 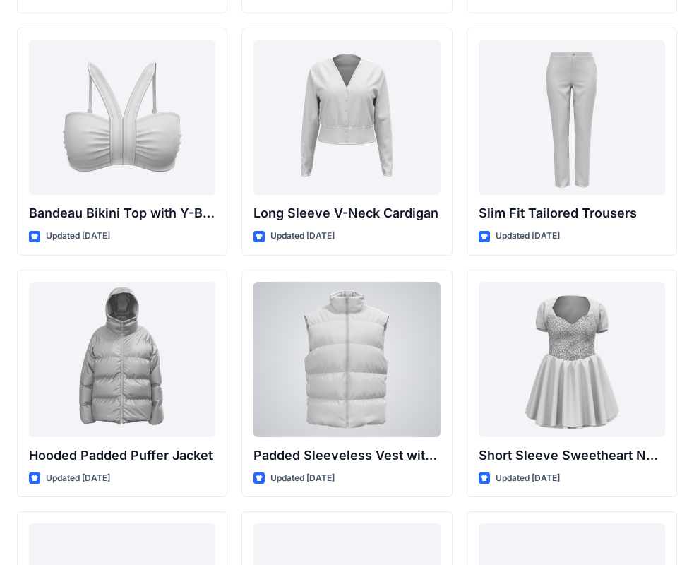 I want to click on p: Hooded Padded Puffer Jacket, so click(x=122, y=456).